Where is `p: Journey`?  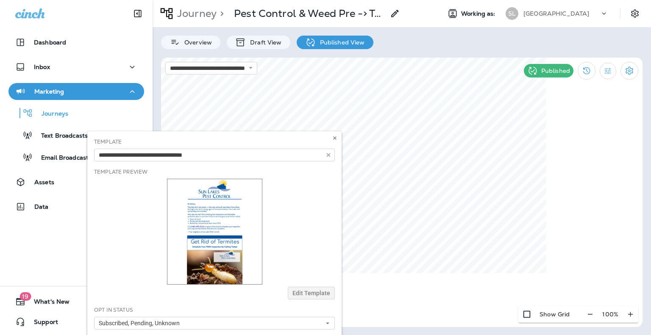 p: Journey is located at coordinates (195, 14).